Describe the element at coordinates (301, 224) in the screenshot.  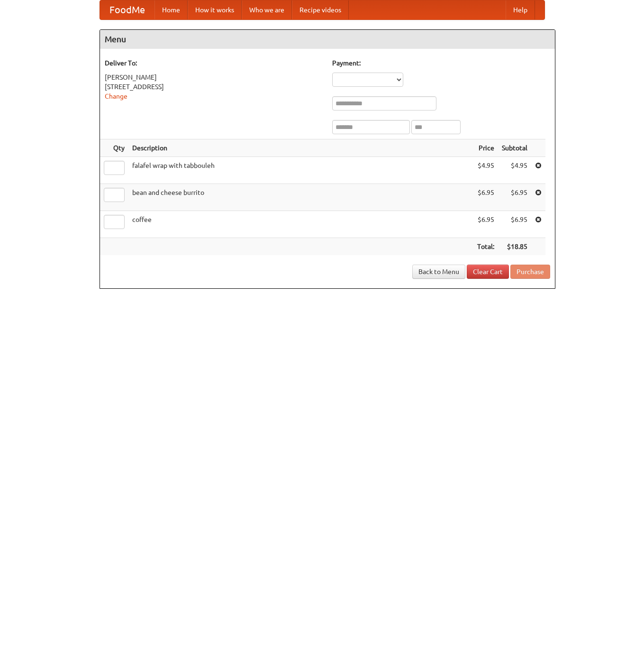
I see `td: coffee` at that location.